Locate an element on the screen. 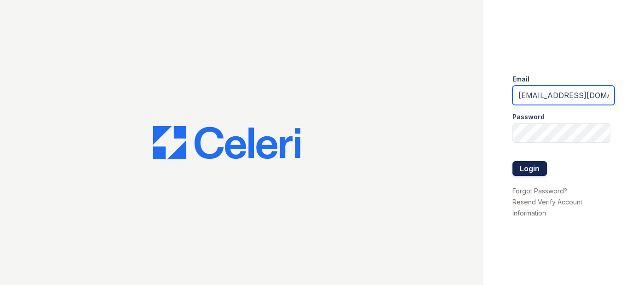  label: Password is located at coordinates (529, 117).